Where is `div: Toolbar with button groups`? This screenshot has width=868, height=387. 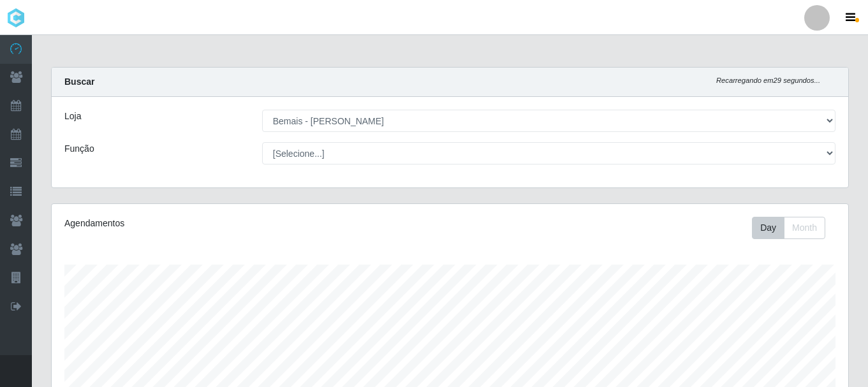
div: Toolbar with button groups is located at coordinates (793, 228).